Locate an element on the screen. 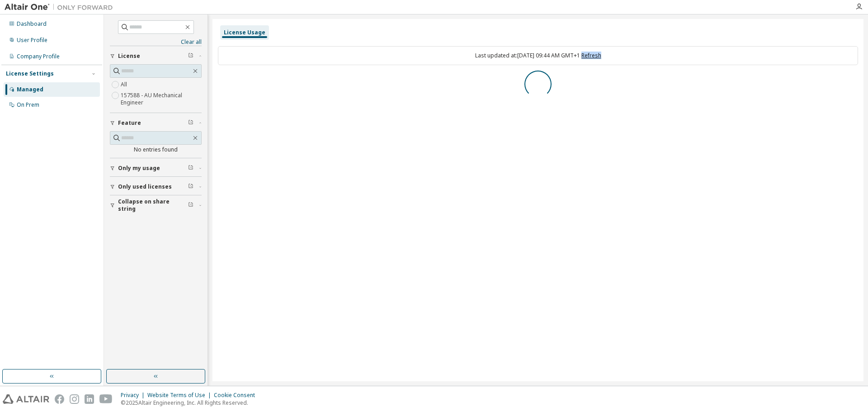  img: facebook.svg is located at coordinates (59, 399).